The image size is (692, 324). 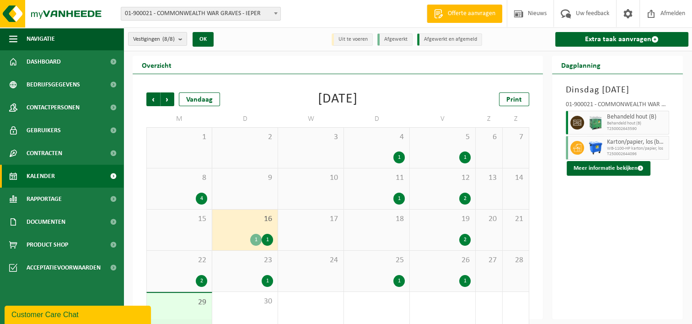 What do you see at coordinates (53, 108) in the screenshot?
I see `span: Contactpersonen` at bounding box center [53, 108].